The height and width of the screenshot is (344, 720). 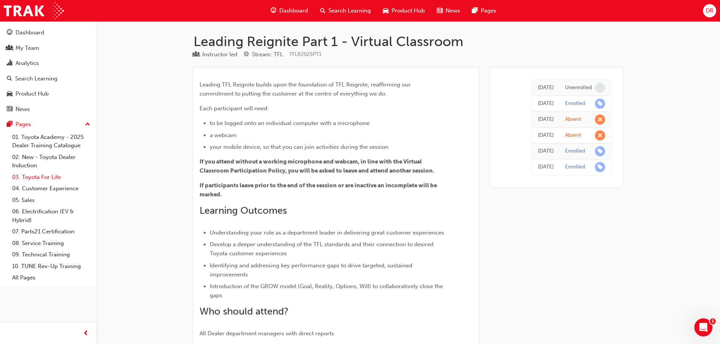 What do you see at coordinates (453, 11) in the screenshot?
I see `span: News` at bounding box center [453, 11].